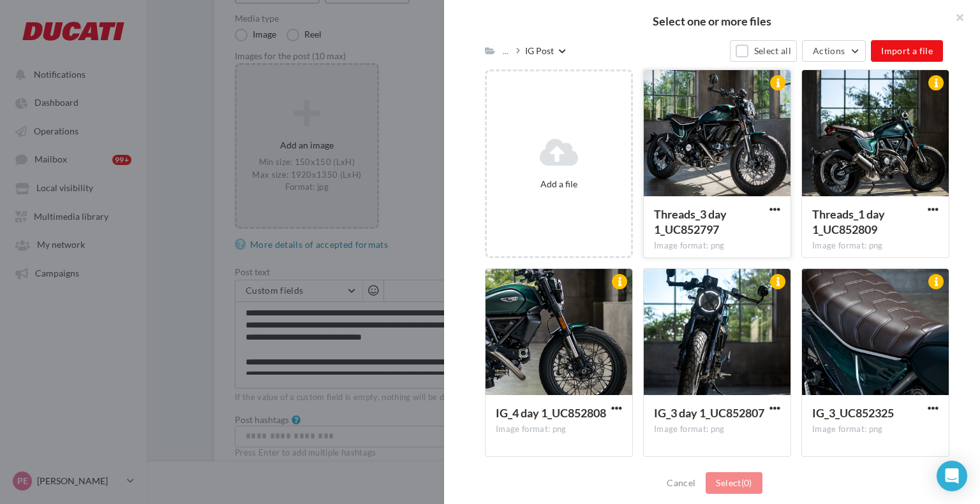 This screenshot has height=504, width=980. What do you see at coordinates (834, 51) in the screenshot?
I see `button: Actions` at bounding box center [834, 51].